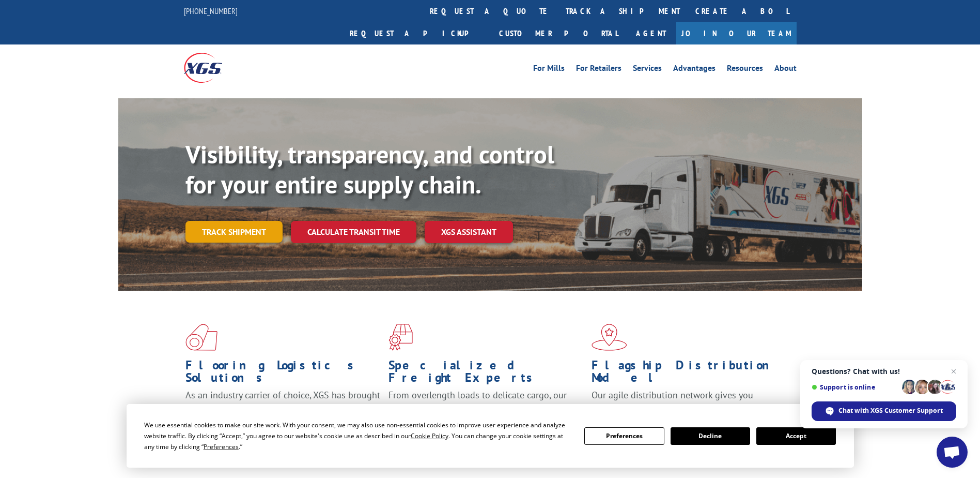  What do you see at coordinates (736, 33) in the screenshot?
I see `a: Join Our Team` at bounding box center [736, 33].